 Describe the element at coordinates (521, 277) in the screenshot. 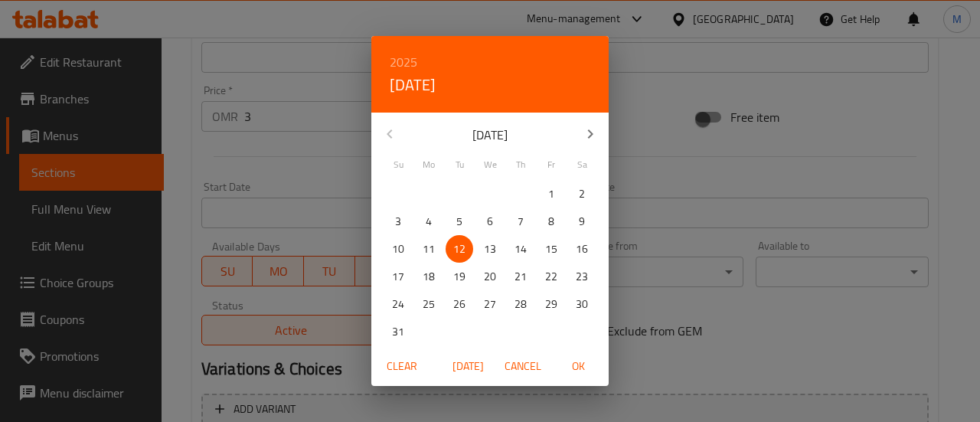

I see `button: 21` at that location.